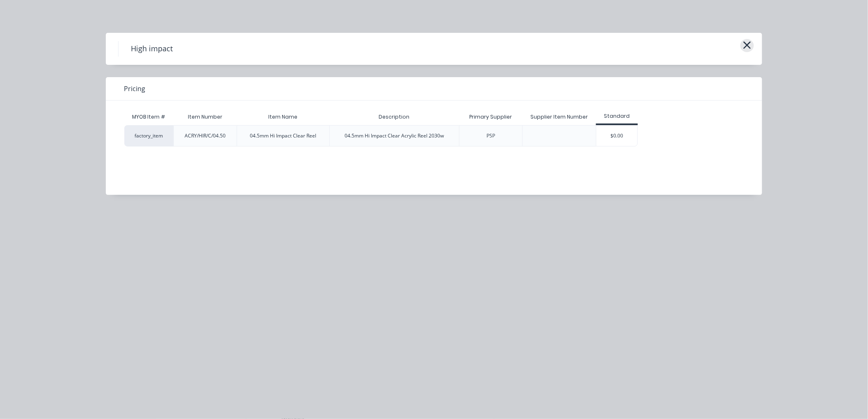  What do you see at coordinates (152, 49) in the screenshot?
I see `h4: High impact` at bounding box center [152, 49].